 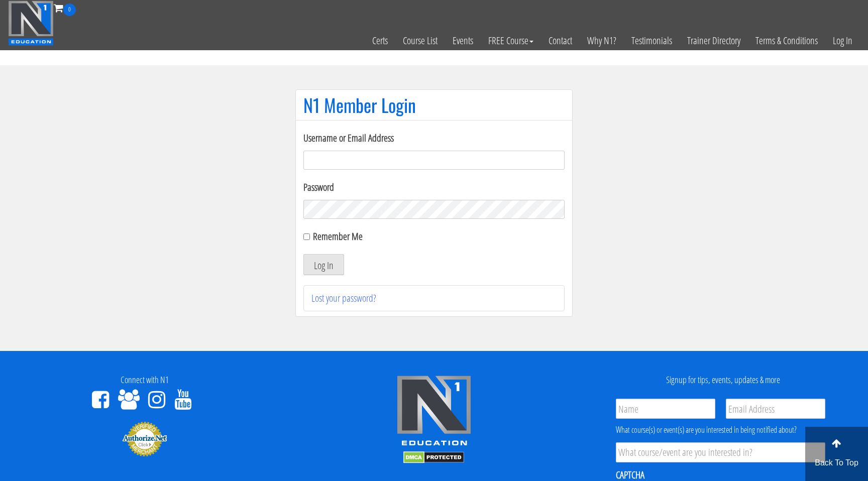 What do you see at coordinates (434, 412) in the screenshot?
I see `img: n1-edu-logo` at bounding box center [434, 412].